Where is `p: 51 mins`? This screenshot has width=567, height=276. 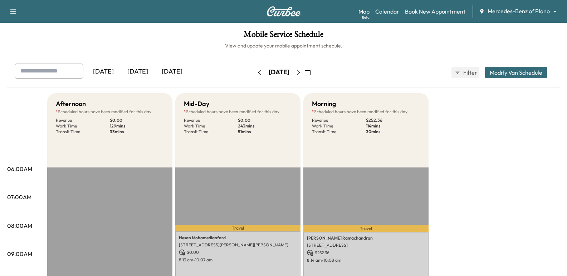
p: 51 mins is located at coordinates (265, 132).